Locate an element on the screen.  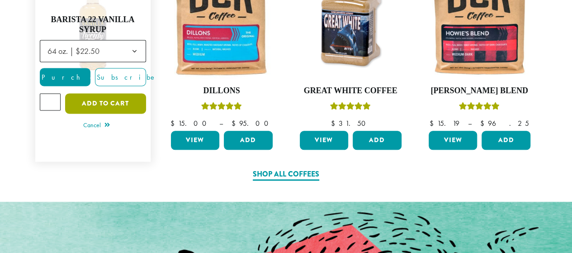
div: Rated 4.67 out of 5 is located at coordinates (479, 108).